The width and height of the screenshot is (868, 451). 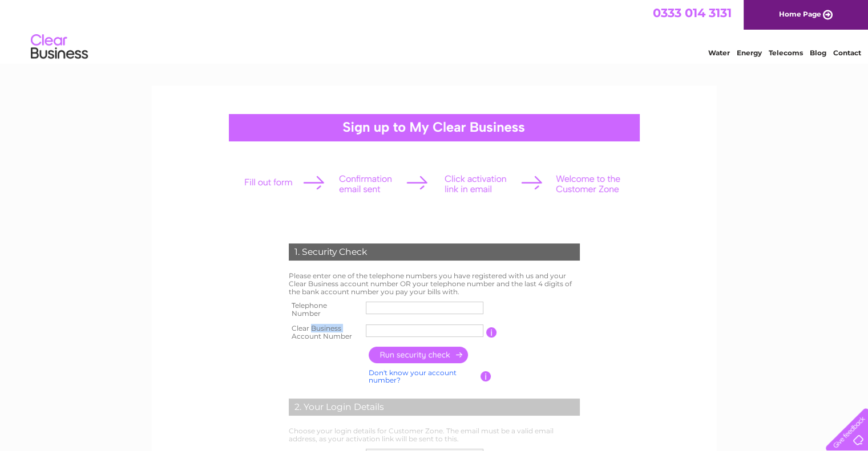 I want to click on td: Choose your login details for Customer Zone. The email must be a valid email address, as your act..., so click(x=434, y=435).